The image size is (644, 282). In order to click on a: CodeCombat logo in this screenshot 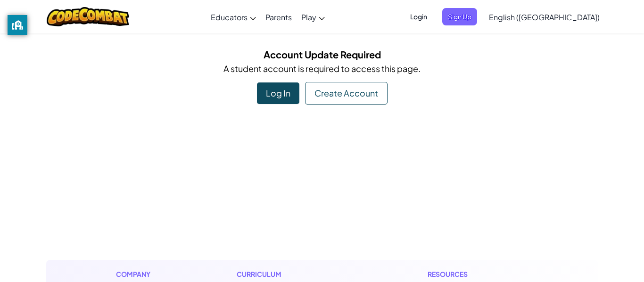, I will do `click(88, 17)`.